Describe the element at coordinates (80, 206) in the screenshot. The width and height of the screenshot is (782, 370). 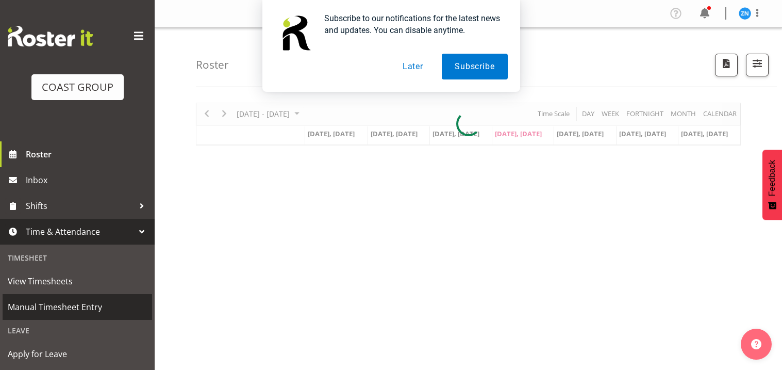
I see `span: Shifts` at that location.